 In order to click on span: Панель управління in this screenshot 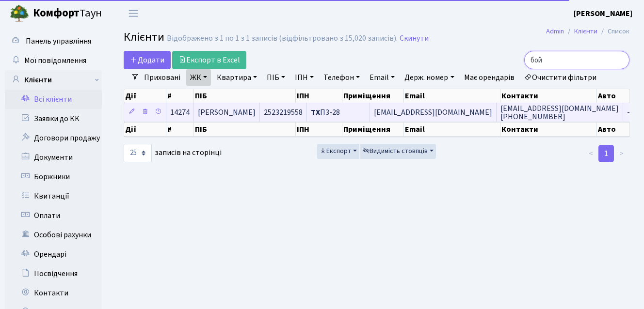, I will do `click(58, 41)`.